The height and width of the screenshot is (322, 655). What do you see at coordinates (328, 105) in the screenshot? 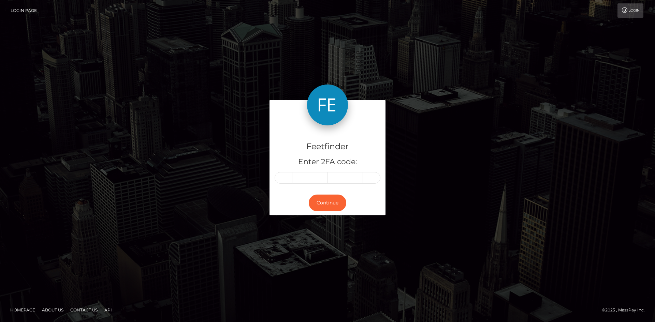
I see `img: Feetfinder` at bounding box center [328, 105].